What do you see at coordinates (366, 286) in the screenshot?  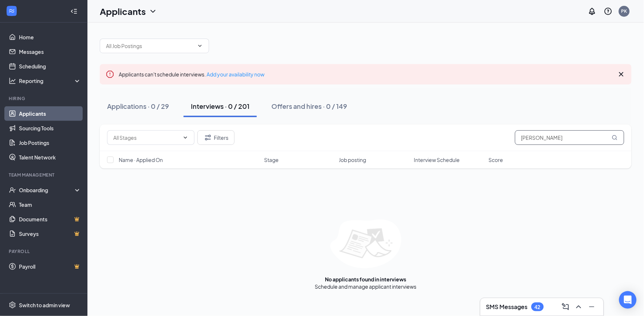 I see `div: Schedule and manage applicant interviews` at bounding box center [366, 286].